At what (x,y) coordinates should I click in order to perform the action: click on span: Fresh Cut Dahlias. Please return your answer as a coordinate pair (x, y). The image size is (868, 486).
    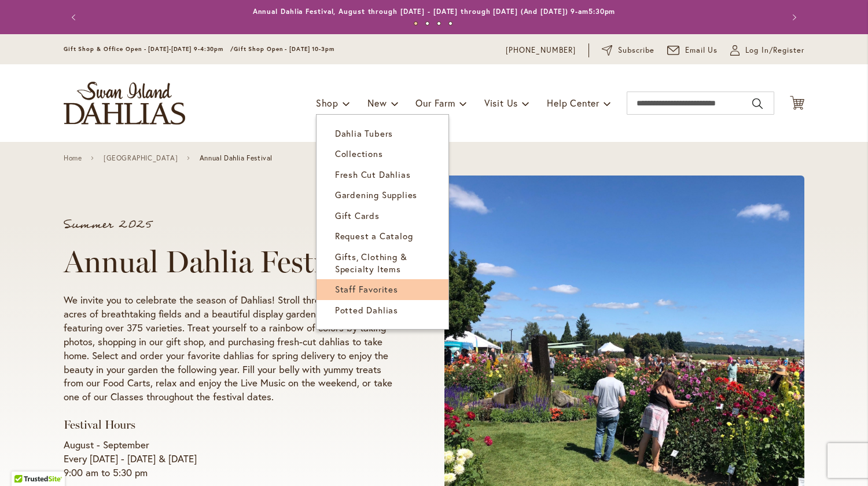
    Looking at the image, I should click on (372, 174).